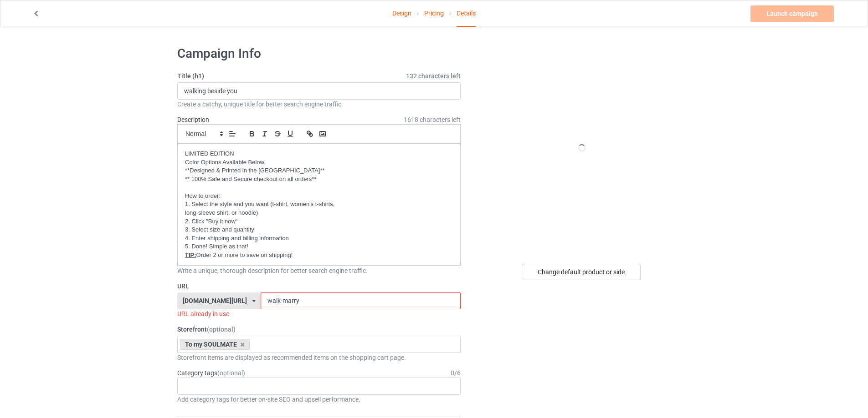 Image resolution: width=868 pixels, height=418 pixels. I want to click on a: Pricing, so click(433, 13).